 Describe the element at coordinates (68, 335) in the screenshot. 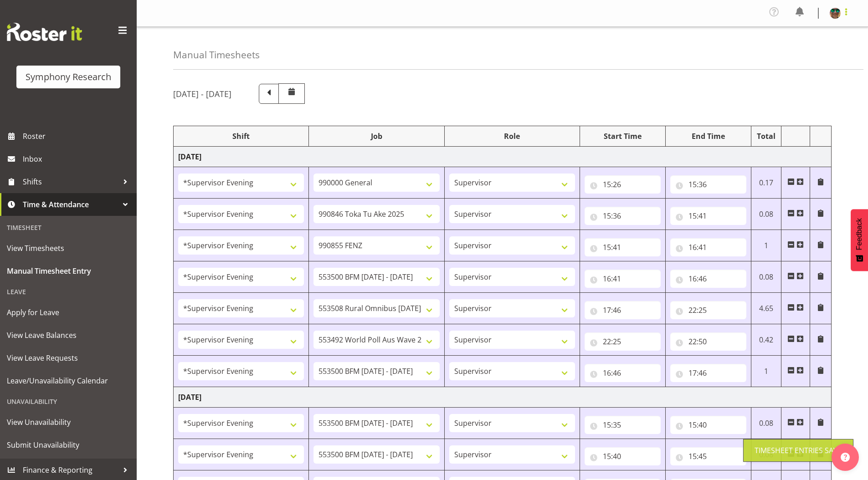

I see `span: View Leave Balances` at that location.